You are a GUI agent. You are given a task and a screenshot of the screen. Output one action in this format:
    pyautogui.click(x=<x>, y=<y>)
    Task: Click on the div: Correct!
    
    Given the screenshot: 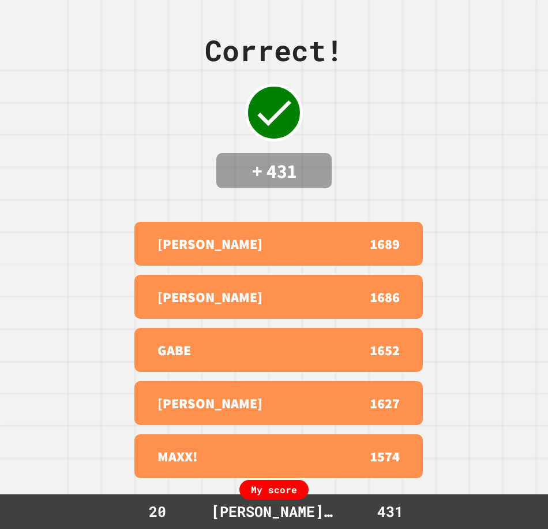 What is the action you would take?
    pyautogui.click(x=274, y=50)
    